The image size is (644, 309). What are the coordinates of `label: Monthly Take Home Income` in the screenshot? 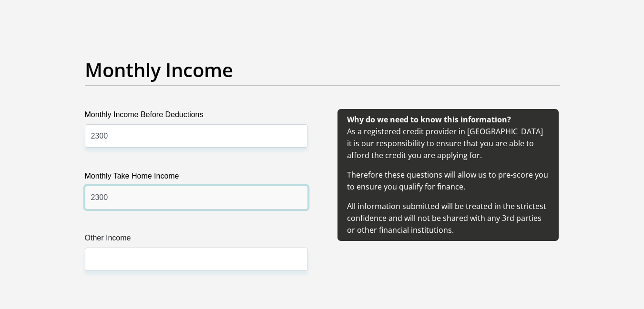 It's located at (196, 178).